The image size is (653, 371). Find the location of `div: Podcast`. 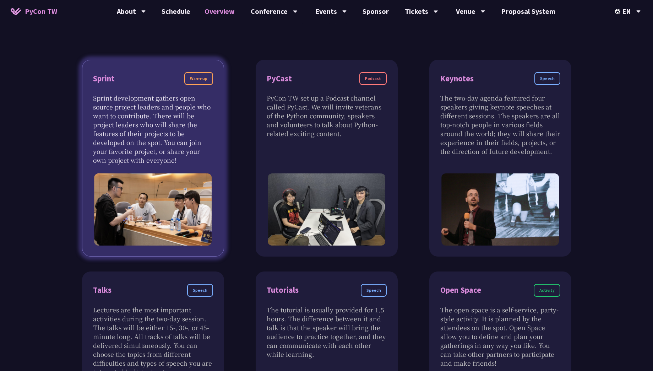

div: Podcast is located at coordinates (373, 79).